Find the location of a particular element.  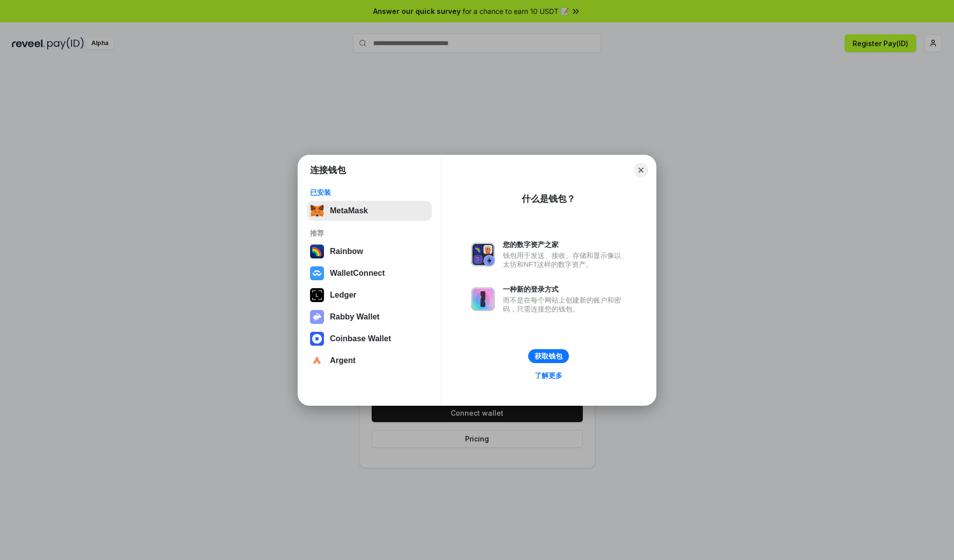

div: WalletConnect is located at coordinates (357, 273).